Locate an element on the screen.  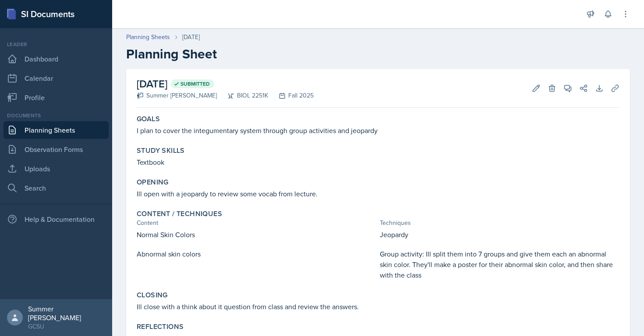
label: Goals is located at coordinates (148, 119).